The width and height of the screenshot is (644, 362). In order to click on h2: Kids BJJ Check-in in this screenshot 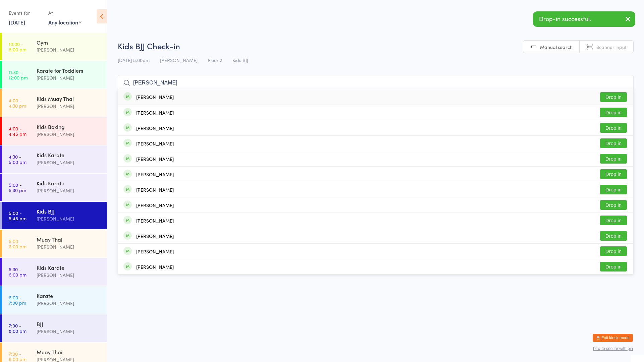, I will do `click(376, 46)`.